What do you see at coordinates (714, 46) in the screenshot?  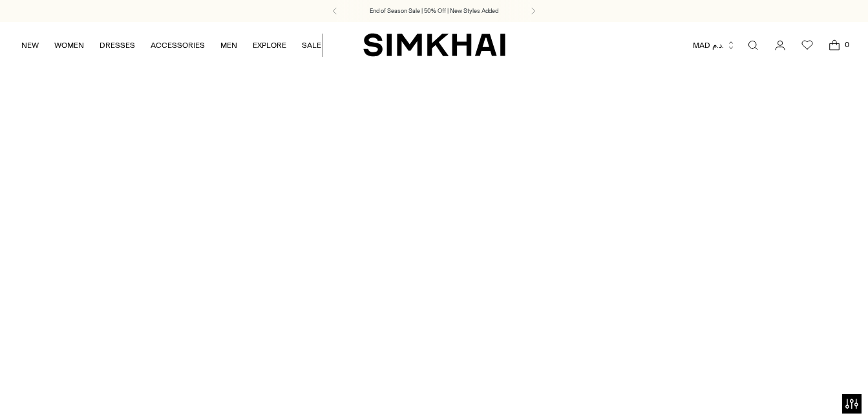 I see `button: MAD د.م.` at bounding box center [714, 46].